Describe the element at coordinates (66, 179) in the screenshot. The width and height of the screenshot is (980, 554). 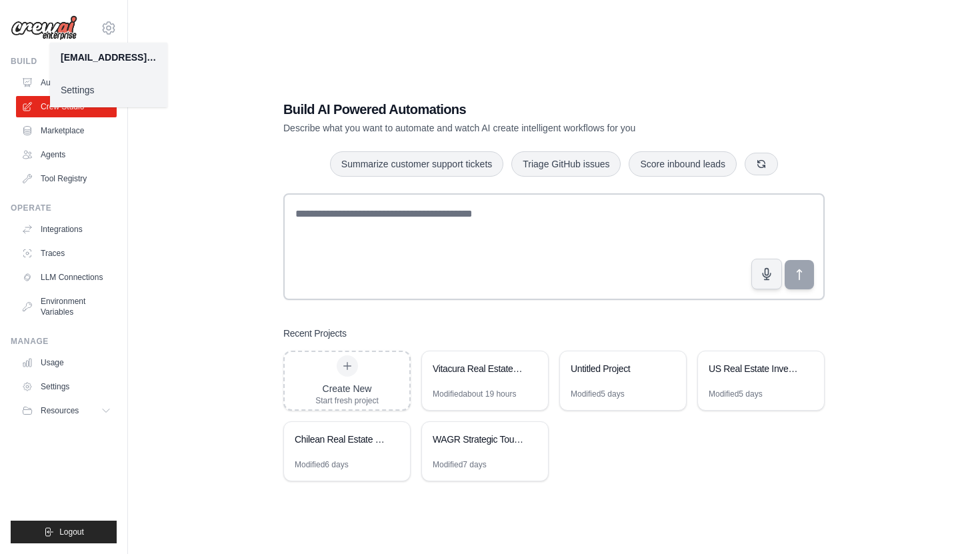
I see `a: Tool Registry` at that location.